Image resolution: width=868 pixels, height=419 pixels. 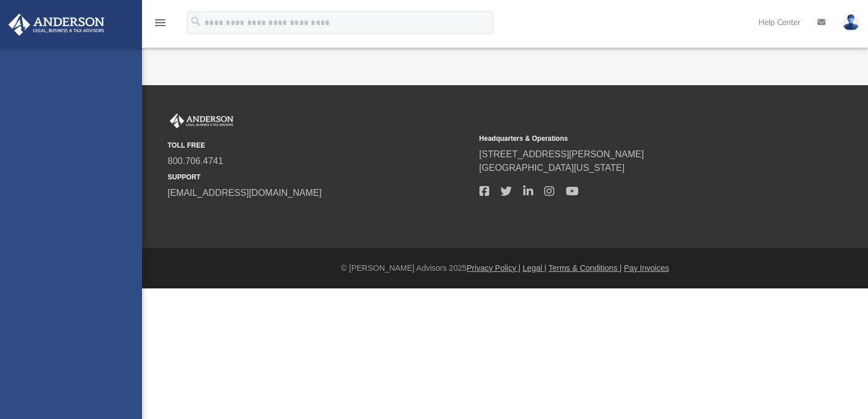 What do you see at coordinates (851, 22) in the screenshot?
I see `img: User Pic` at bounding box center [851, 22].